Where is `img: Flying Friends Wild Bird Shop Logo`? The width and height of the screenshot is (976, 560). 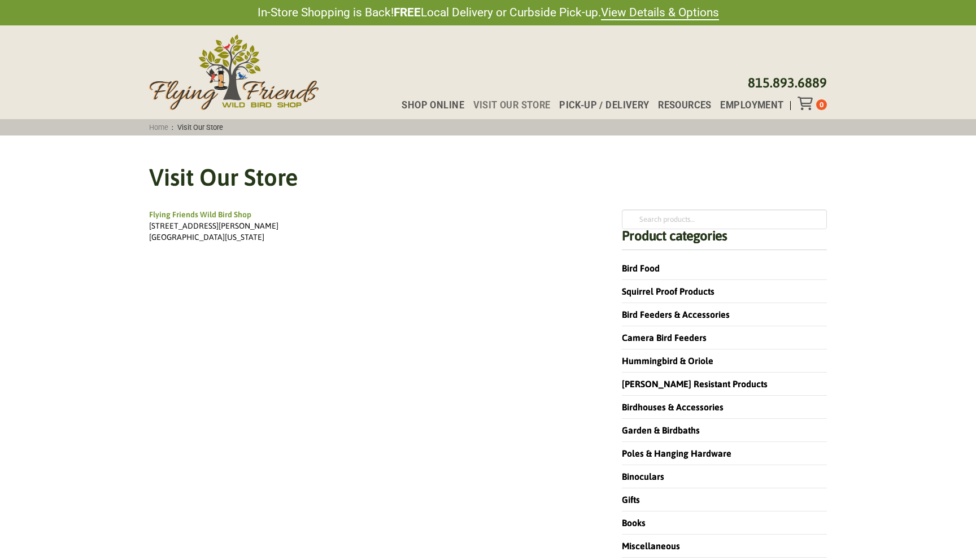
img: Flying Friends Wild Bird Shop Logo is located at coordinates (234, 73).